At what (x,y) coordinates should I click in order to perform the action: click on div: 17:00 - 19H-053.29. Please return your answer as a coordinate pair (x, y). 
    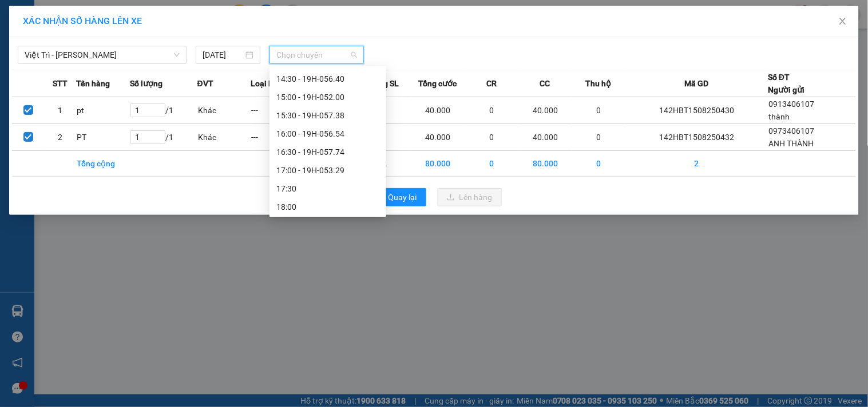
    Looking at the image, I should click on (328, 171).